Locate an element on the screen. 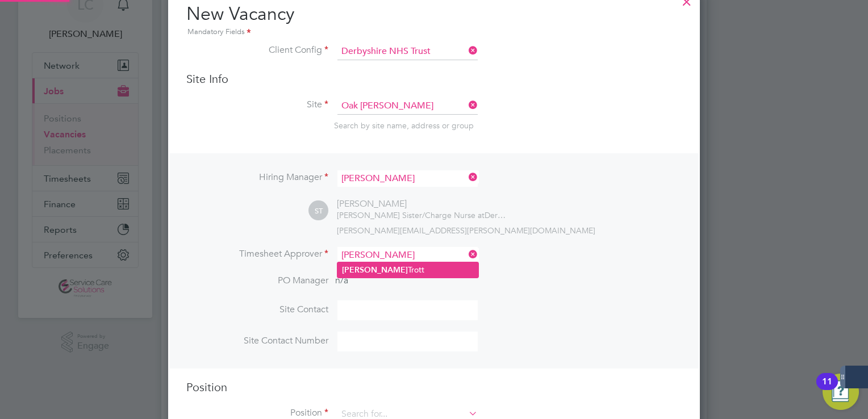 Image resolution: width=868 pixels, height=419 pixels. label: PO Manager is located at coordinates (258, 281).